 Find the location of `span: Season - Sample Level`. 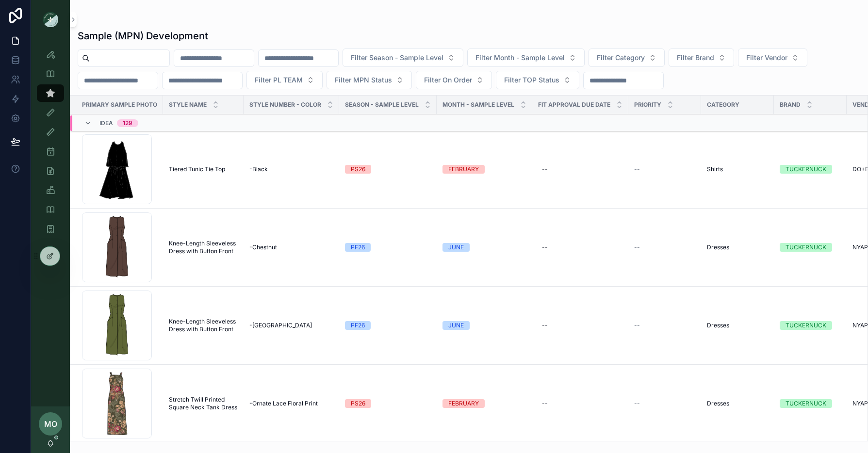

span: Season - Sample Level is located at coordinates (382, 105).